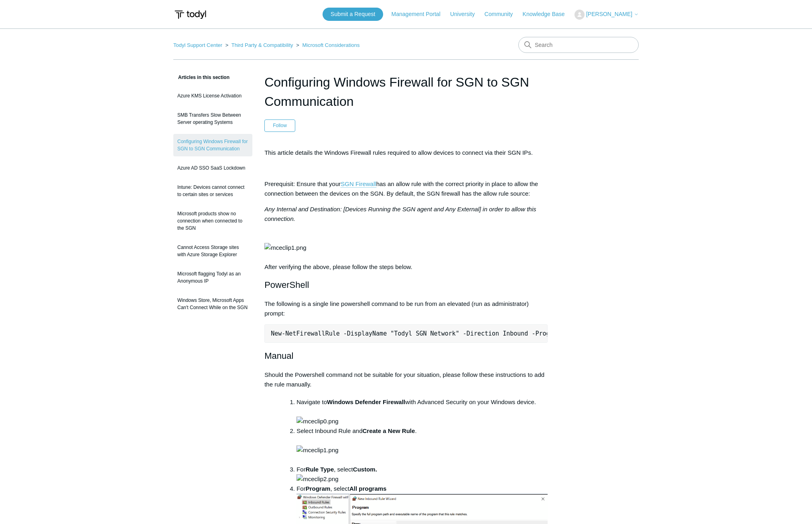 The width and height of the screenshot is (812, 524). Describe the element at coordinates (212, 145) in the screenshot. I see `a: Configuring Windows Firewall for SGN to SGN Communication` at that location.